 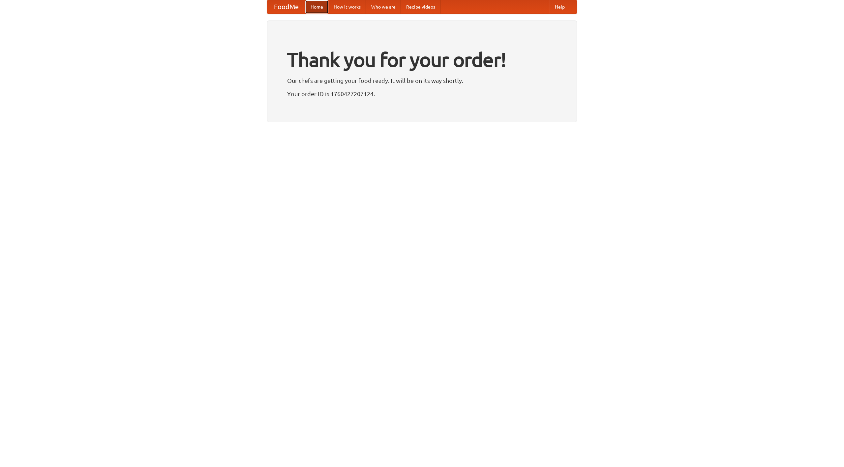 What do you see at coordinates (384, 7) in the screenshot?
I see `a: Who we are` at bounding box center [384, 7].